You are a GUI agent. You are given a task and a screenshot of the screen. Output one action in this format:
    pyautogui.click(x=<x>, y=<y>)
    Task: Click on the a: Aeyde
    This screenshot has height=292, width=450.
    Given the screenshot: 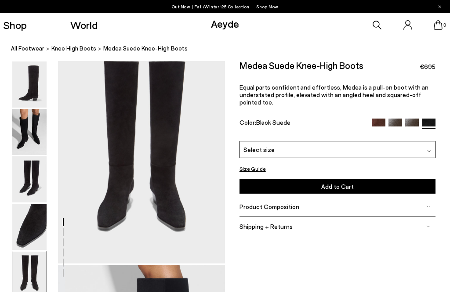 What is the action you would take?
    pyautogui.click(x=225, y=23)
    